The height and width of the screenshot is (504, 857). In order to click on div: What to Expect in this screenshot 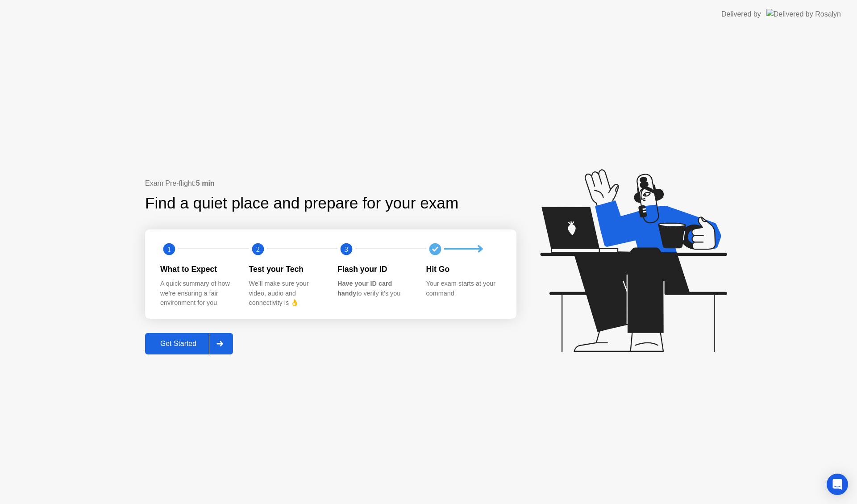, I will do `click(197, 269)`.